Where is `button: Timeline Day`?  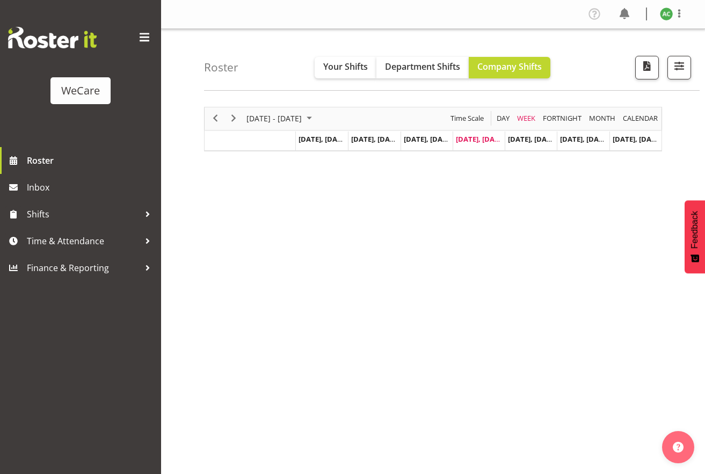 button: Timeline Day is located at coordinates (503, 118).